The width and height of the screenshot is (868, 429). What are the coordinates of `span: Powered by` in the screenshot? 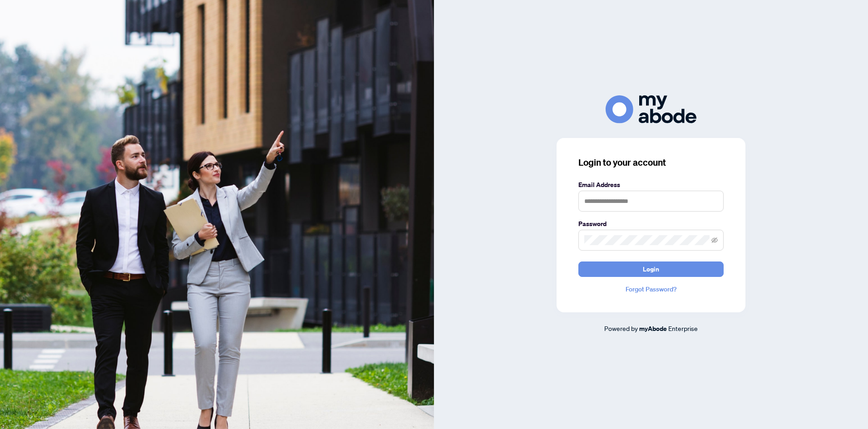 It's located at (622, 328).